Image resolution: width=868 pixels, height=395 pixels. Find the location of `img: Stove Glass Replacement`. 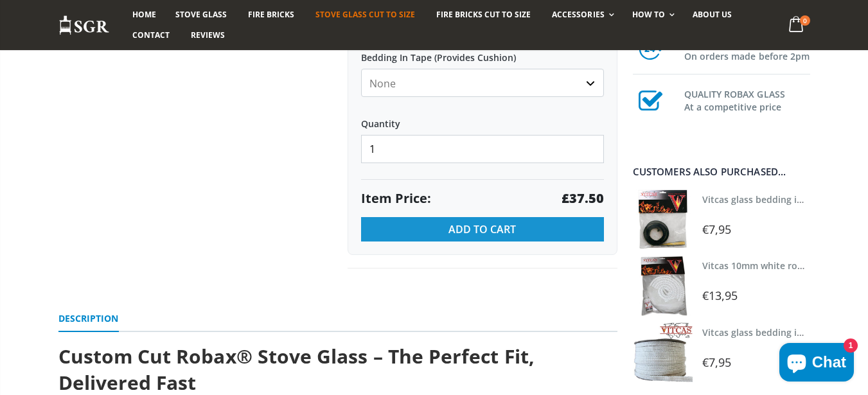

img: Stove Glass Replacement is located at coordinates (84, 25).